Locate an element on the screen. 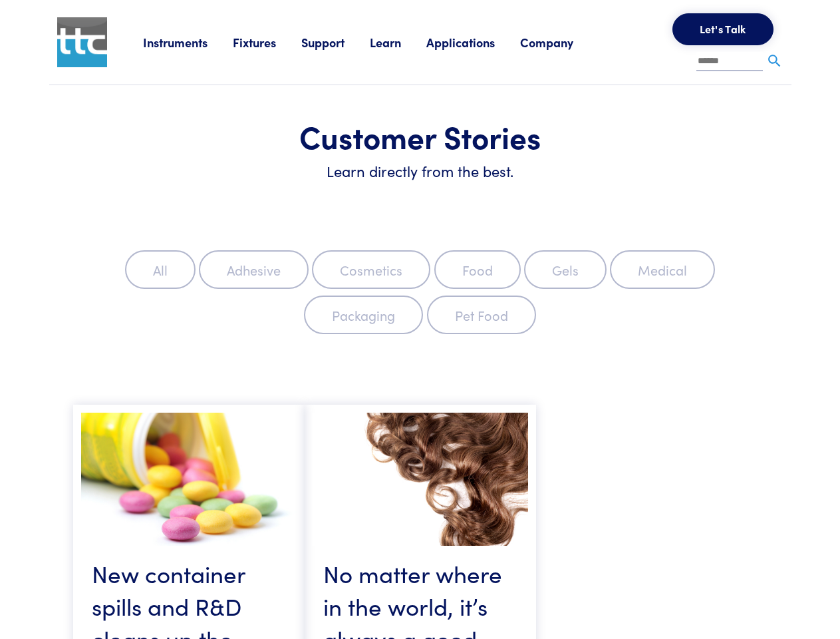  h1: Customer Stories is located at coordinates (420, 136).